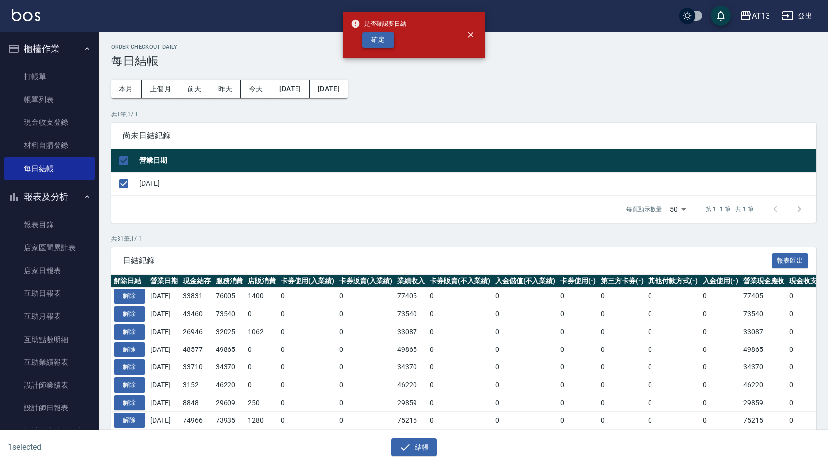 The image size is (828, 464). I want to click on span: 是否確認要日結, so click(378, 24).